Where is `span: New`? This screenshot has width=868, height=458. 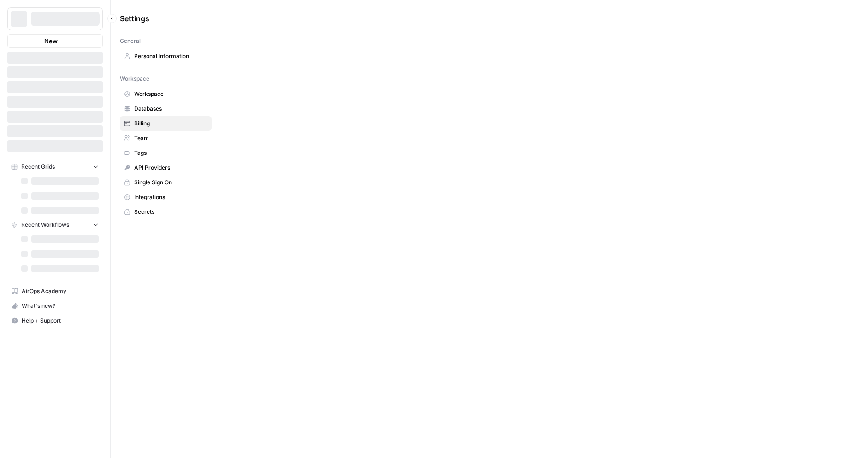
span: New is located at coordinates (50, 41).